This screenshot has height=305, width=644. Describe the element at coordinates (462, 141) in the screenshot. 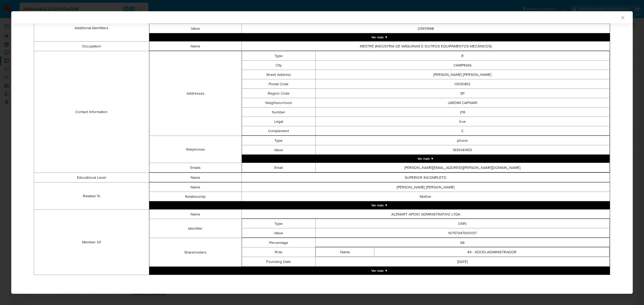

I see `td: phone` at that location.